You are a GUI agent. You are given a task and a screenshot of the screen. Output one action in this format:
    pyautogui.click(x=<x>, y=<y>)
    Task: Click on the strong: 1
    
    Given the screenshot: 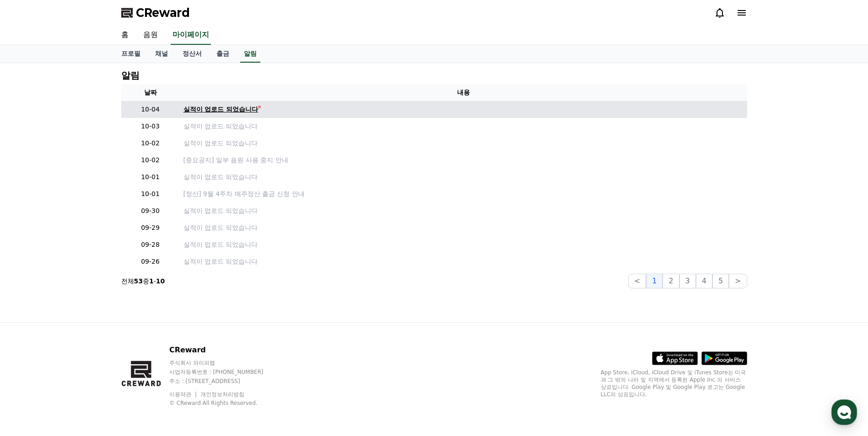 What is the action you would take?
    pyautogui.click(x=151, y=281)
    